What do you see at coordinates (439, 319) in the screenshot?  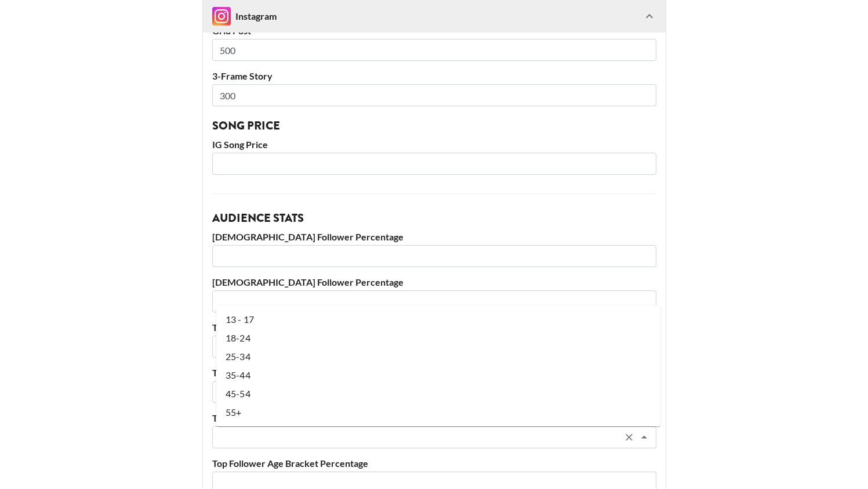 I see `li: 13 - 17` at bounding box center [439, 319].